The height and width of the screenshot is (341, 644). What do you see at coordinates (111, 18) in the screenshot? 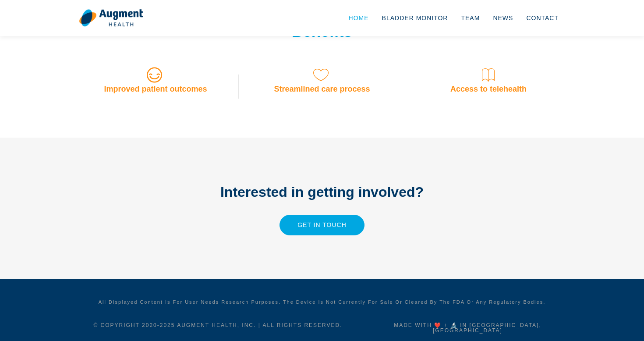
I see `img: logo` at bounding box center [111, 18].